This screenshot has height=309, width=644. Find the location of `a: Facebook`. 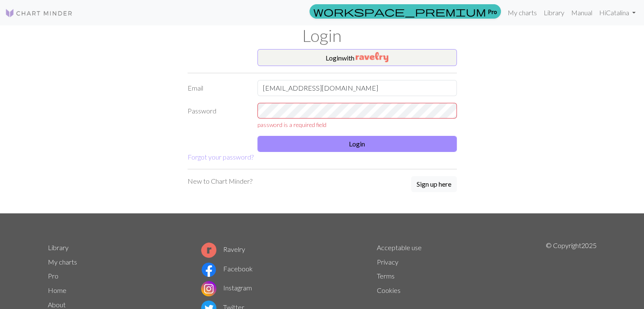

a: Facebook is located at coordinates (227, 268).